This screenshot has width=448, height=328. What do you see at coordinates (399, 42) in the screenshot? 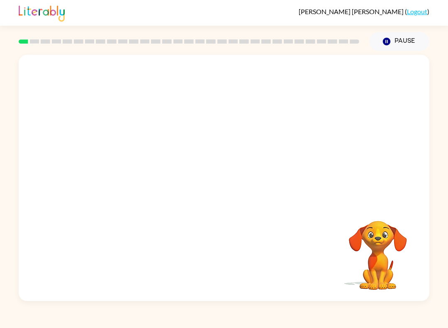
I see `button: Pause` at bounding box center [399, 42].